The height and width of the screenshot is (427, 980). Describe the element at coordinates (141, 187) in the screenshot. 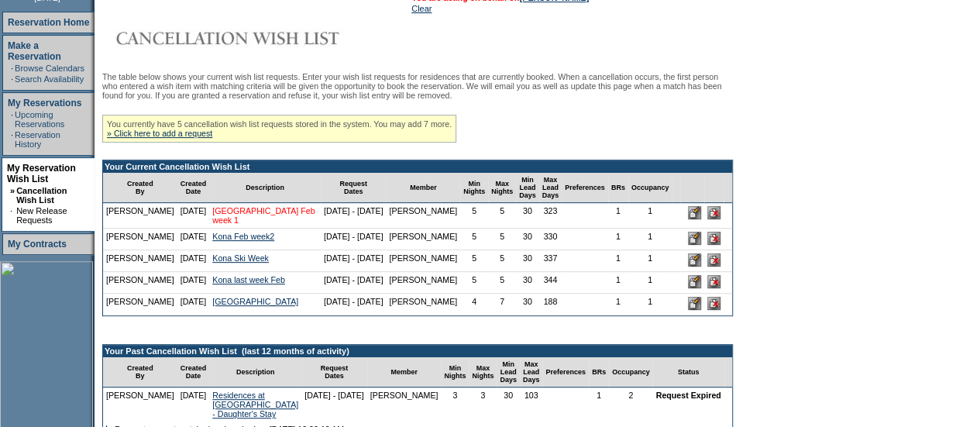

I see `td: Created By` at that location.